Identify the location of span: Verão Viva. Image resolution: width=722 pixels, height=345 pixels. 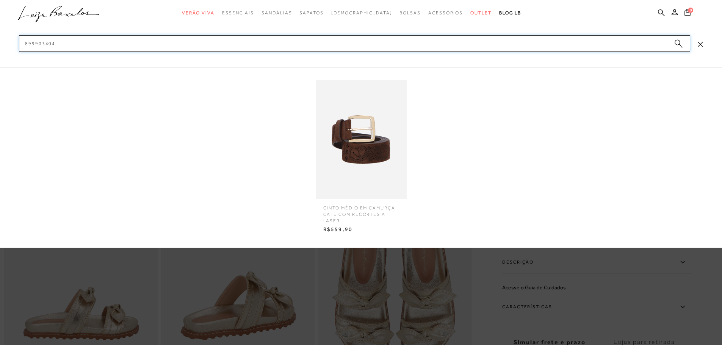
(198, 13).